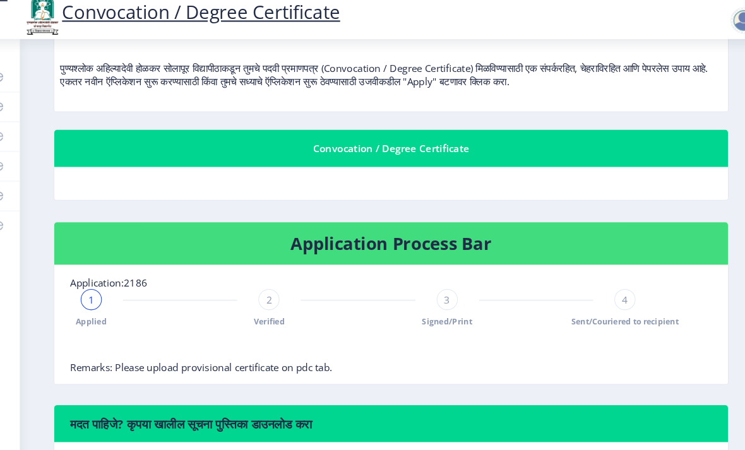 The image size is (745, 450). Describe the element at coordinates (444, 318) in the screenshot. I see `span: Signed/Print` at that location.